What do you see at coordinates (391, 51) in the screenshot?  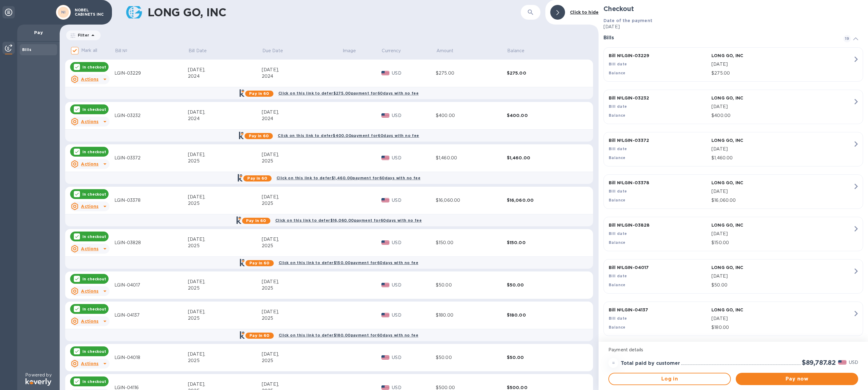 I see `span: Currency` at bounding box center [391, 51].